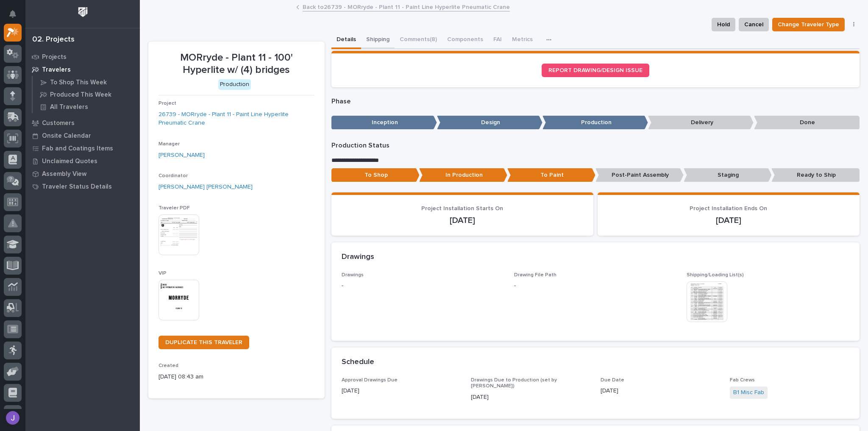 The width and height of the screenshot is (868, 431). I want to click on a: Travelers, so click(82, 70).